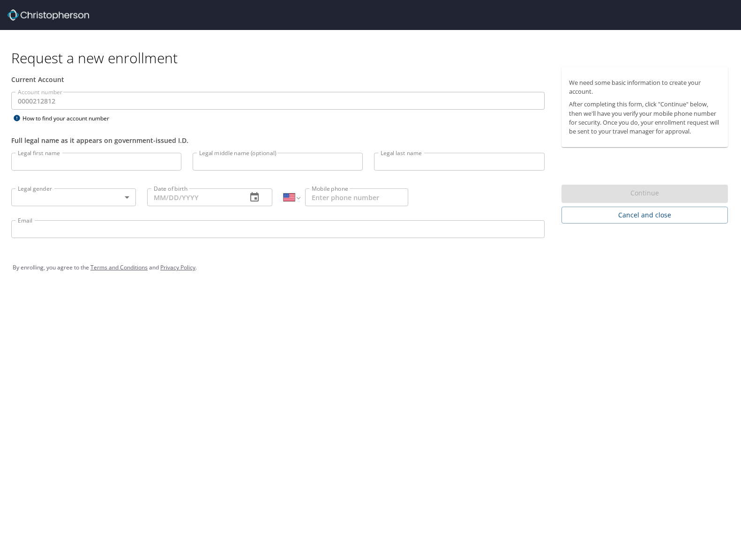  What do you see at coordinates (644, 215) in the screenshot?
I see `button: Cancel and close` at bounding box center [644, 215].